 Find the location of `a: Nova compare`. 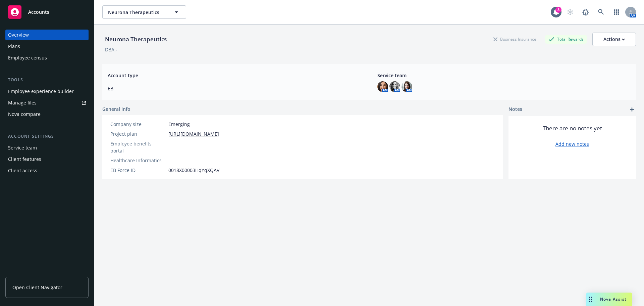

a: Nova compare is located at coordinates (47, 114).